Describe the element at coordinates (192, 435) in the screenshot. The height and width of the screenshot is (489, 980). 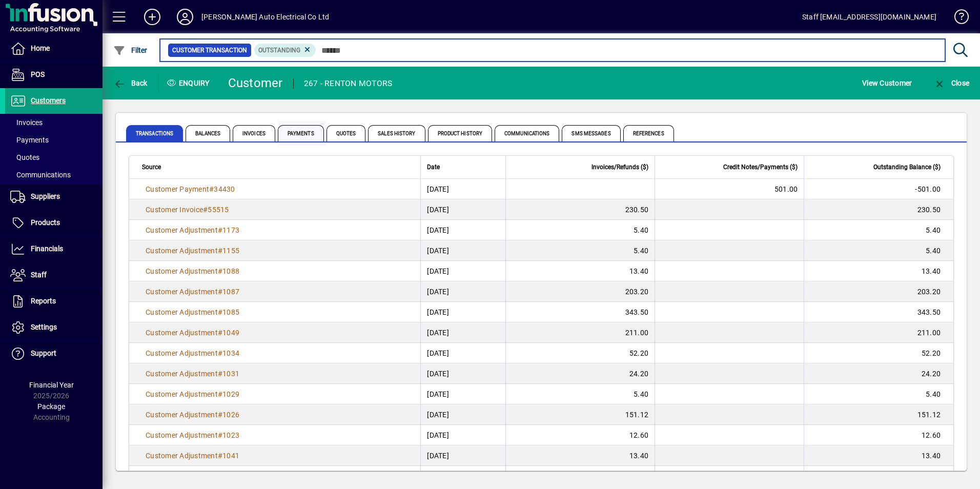
I see `a: Customer Adjustment#1023` at that location.